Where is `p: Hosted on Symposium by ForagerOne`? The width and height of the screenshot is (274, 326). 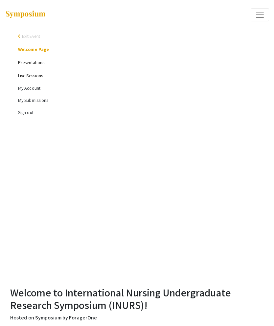
p: Hosted on Symposium by ForagerOne is located at coordinates (137, 318).